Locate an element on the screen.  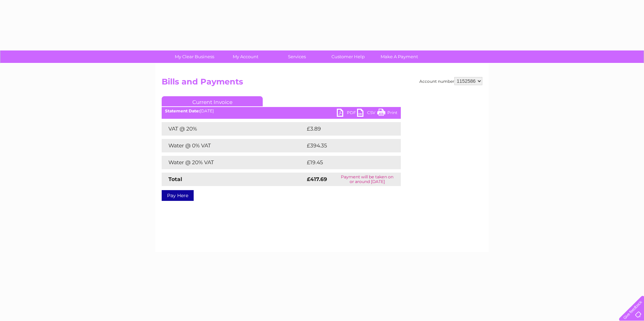
a: CSV is located at coordinates (367, 114).